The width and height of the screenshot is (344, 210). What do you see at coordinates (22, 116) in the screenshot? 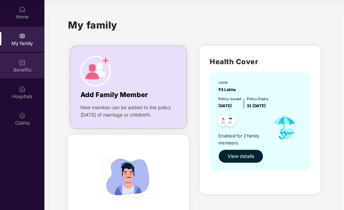
I see `img: svg+xml;base64,PHN2ZyBpZD0iQ2xhaW0iIHhtbG5zPSJodHRwOi8vd3d3LnczLm9yZy8yMDAwL3N2ZyIgd2lkdGg9IjIwIi...` at bounding box center [22, 116].